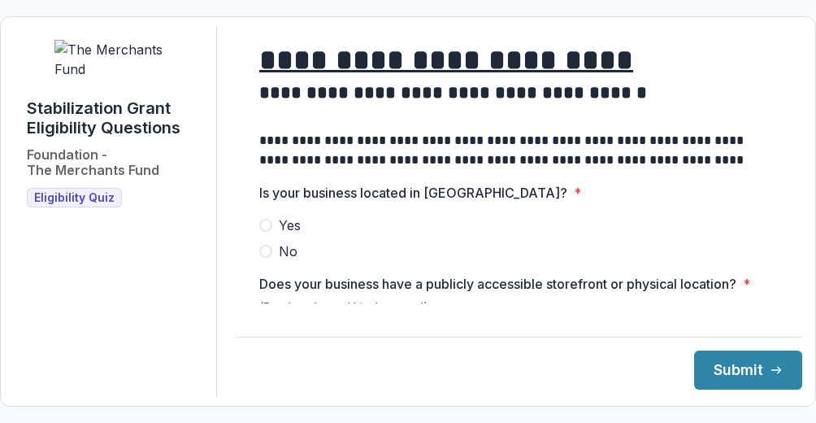 This screenshot has height=423, width=816. Describe the element at coordinates (115, 118) in the screenshot. I see `h1: Stabilization Grant Eligibility Questions` at that location.